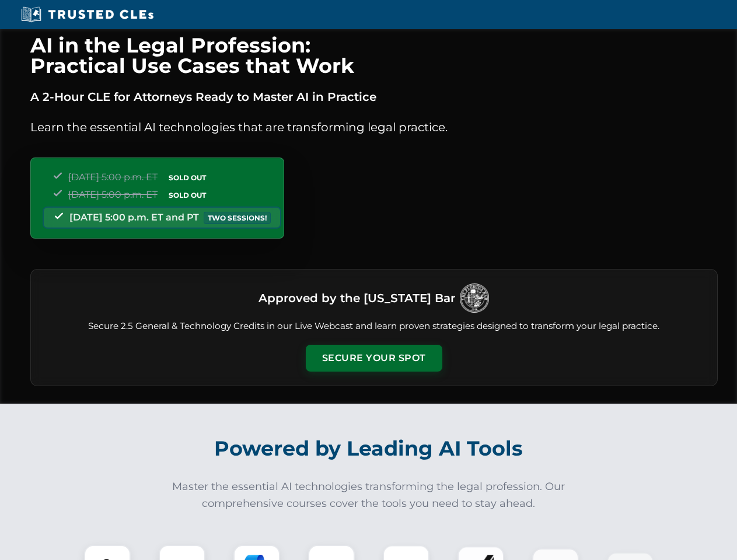 Image resolution: width=737 pixels, height=560 pixels. Describe the element at coordinates (474, 298) in the screenshot. I see `img: Logo` at that location.